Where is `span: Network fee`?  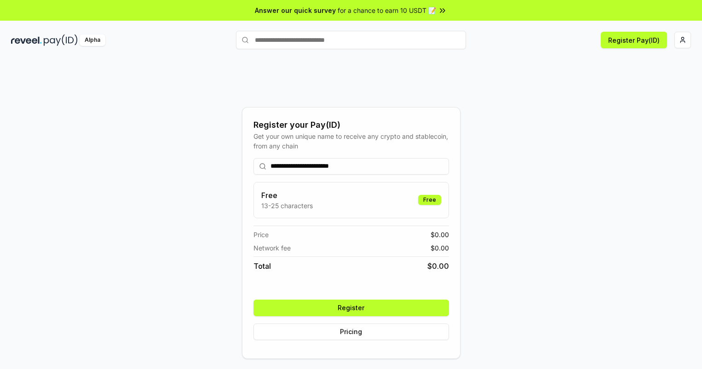 span: Network fee is located at coordinates (272, 248).